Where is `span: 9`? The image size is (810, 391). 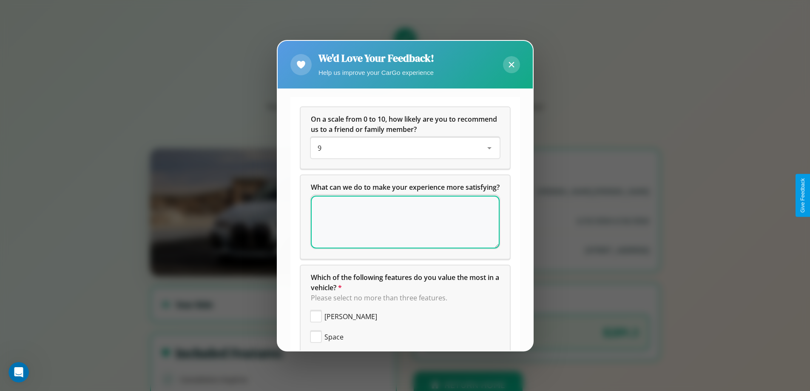
span: 9 is located at coordinates (319, 148).